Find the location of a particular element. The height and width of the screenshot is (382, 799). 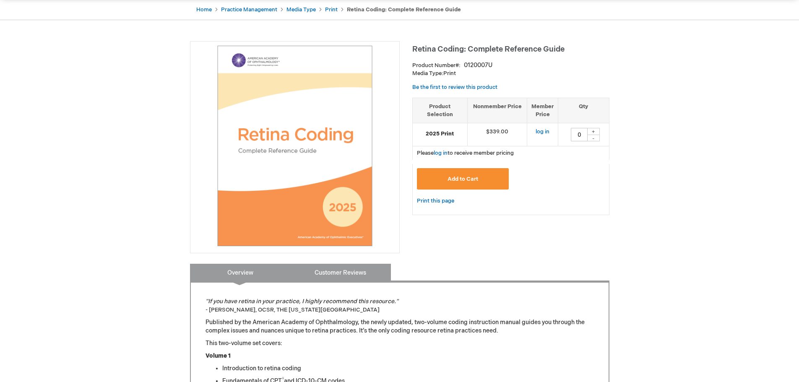

td: $339.00 is located at coordinates (497, 135).